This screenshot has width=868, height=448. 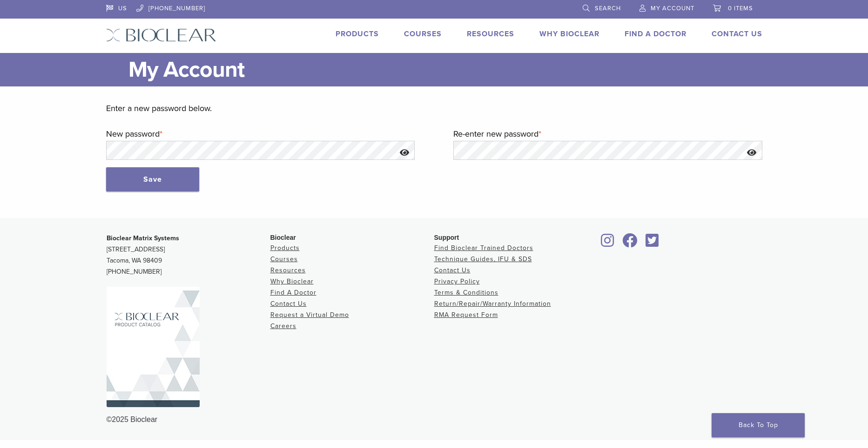 What do you see at coordinates (283, 237) in the screenshot?
I see `span: Bioclear` at bounding box center [283, 237].